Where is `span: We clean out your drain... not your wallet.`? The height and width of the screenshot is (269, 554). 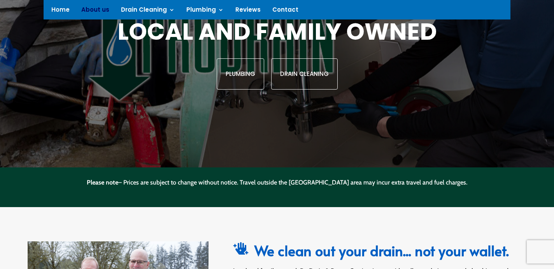 span: We clean out your drain... not your wallet. is located at coordinates (382, 250).